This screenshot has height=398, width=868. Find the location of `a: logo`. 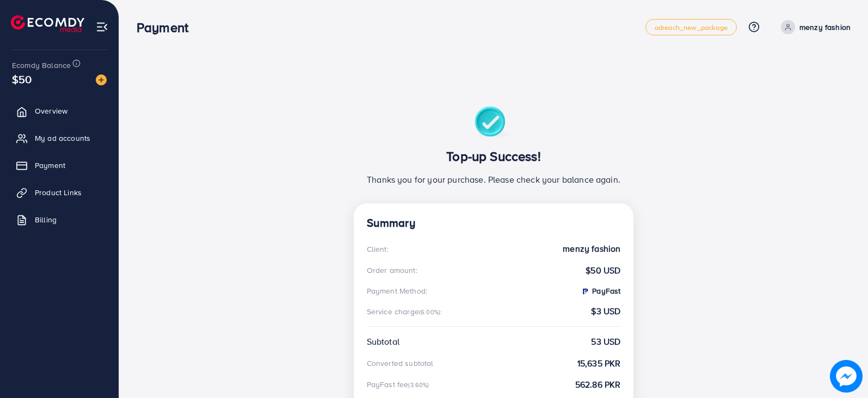

a: logo is located at coordinates (47, 24).